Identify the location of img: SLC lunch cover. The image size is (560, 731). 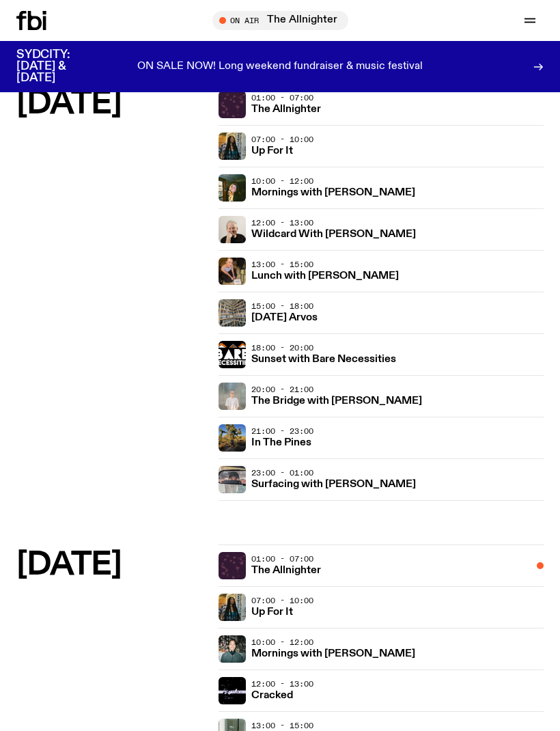
(232, 271).